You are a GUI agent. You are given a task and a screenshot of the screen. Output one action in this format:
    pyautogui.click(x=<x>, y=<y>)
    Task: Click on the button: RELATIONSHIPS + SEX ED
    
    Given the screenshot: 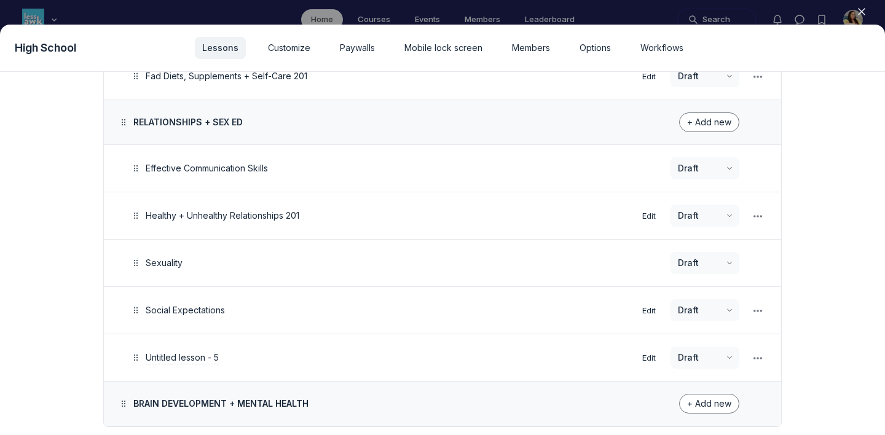 What is the action you would take?
    pyautogui.click(x=188, y=122)
    